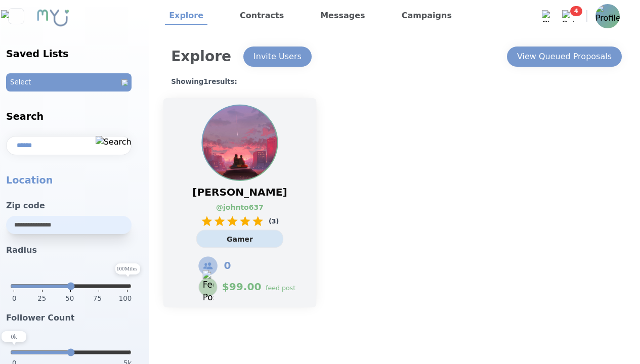 This screenshot has height=364, width=640. Describe the element at coordinates (564, 56) in the screenshot. I see `div: View Queued Proposals` at that location.